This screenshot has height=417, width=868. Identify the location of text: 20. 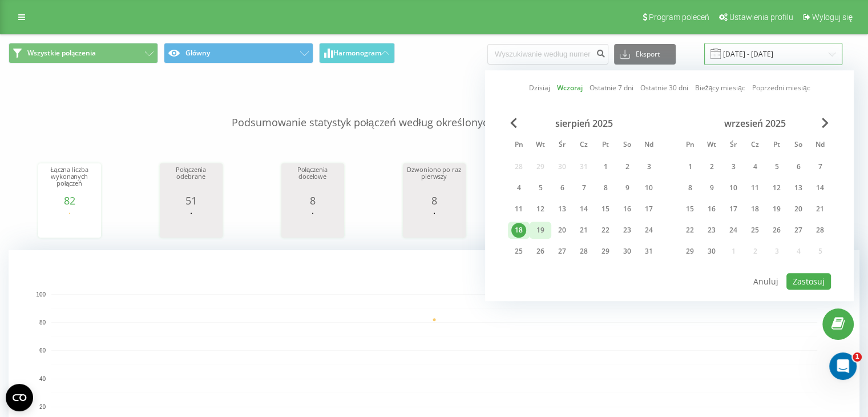
(43, 406).